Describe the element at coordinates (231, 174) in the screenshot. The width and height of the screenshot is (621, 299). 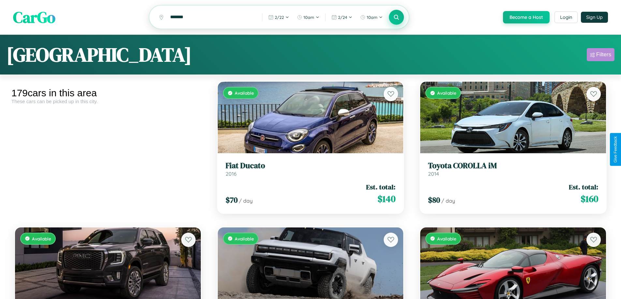
I see `span: 2016` at that location.